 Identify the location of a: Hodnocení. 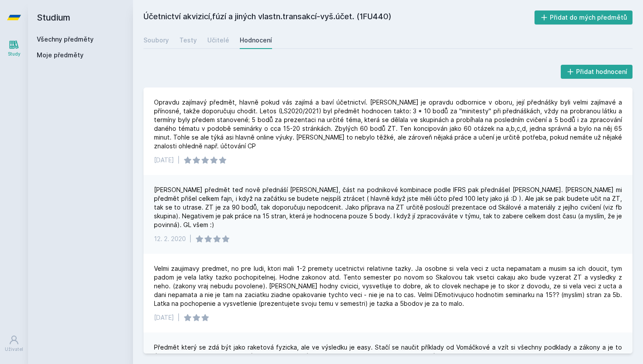
(256, 40).